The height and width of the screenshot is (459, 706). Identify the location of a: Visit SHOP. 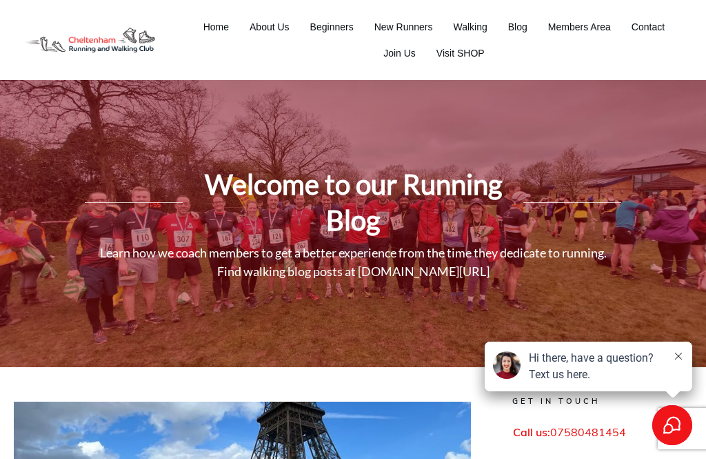
(461, 53).